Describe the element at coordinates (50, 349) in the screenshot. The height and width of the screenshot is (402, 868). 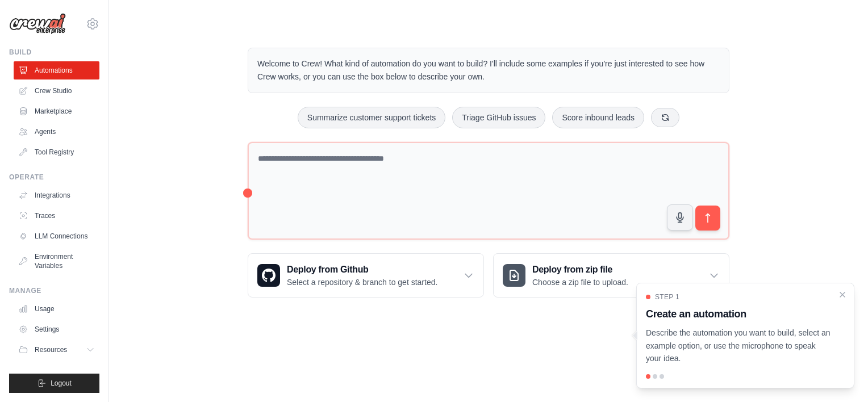
I see `span: Resources` at that location.